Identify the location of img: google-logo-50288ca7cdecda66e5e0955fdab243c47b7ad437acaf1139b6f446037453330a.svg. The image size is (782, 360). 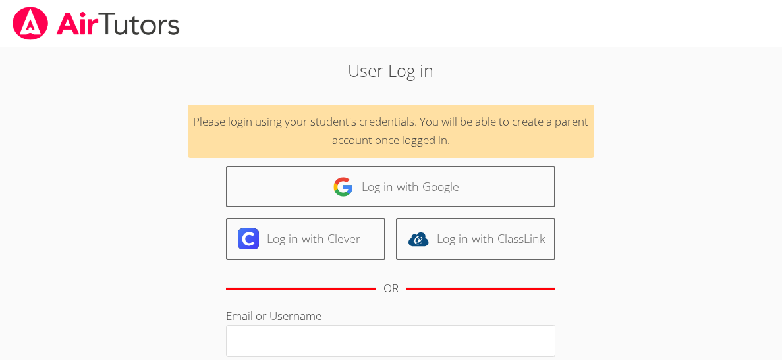
(343, 187).